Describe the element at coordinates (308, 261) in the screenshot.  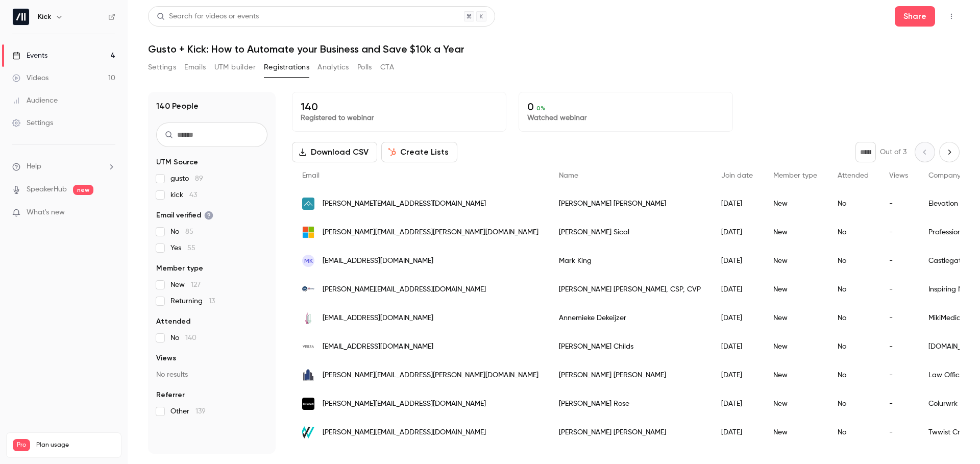
I see `span: MK` at that location.